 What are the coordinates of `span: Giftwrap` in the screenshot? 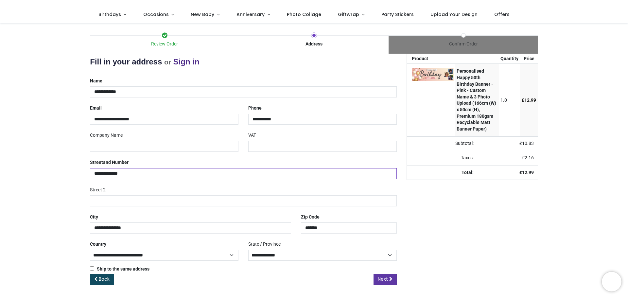 It's located at (349, 14).